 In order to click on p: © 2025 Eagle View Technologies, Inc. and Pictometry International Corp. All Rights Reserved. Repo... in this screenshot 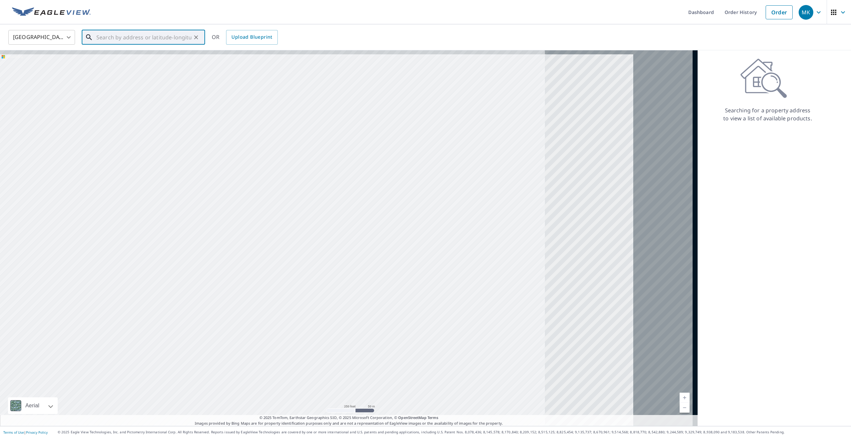, I will do `click(453, 432)`.